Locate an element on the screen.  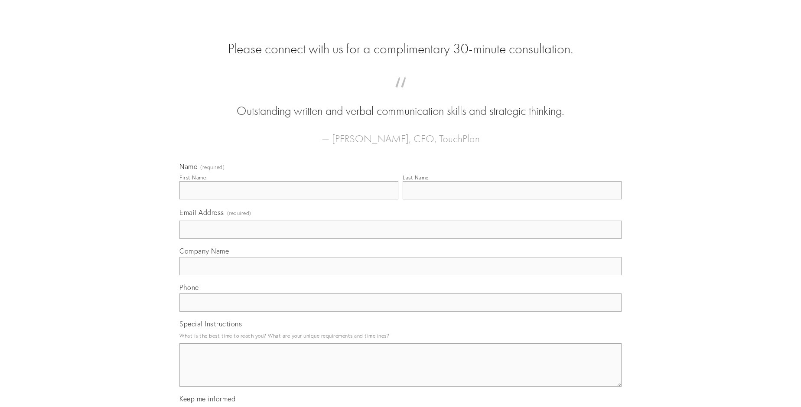
div: Last Name is located at coordinates (416, 177).